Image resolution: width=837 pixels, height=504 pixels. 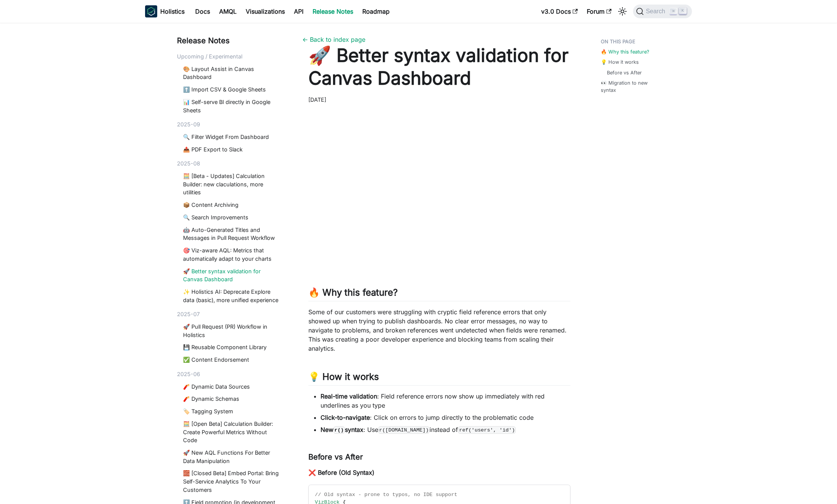 What do you see at coordinates (231, 56) in the screenshot?
I see `div: Upcoming / Experimental` at bounding box center [231, 56].